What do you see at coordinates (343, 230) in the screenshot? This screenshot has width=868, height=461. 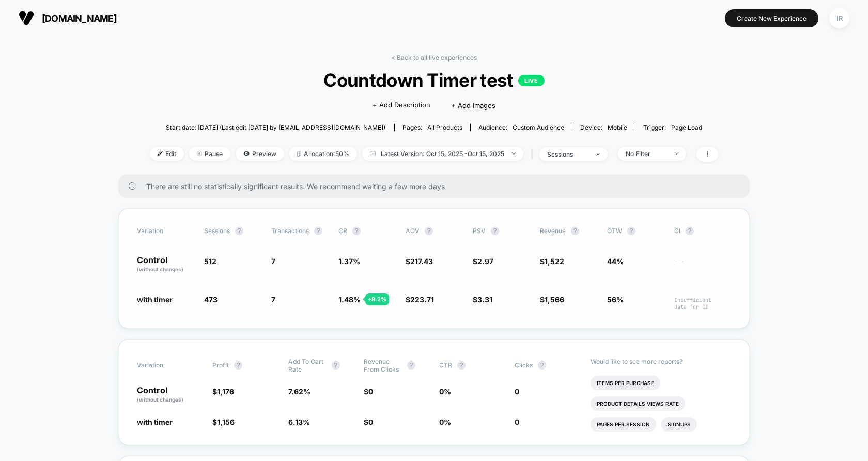 I see `span: CR` at bounding box center [343, 230].